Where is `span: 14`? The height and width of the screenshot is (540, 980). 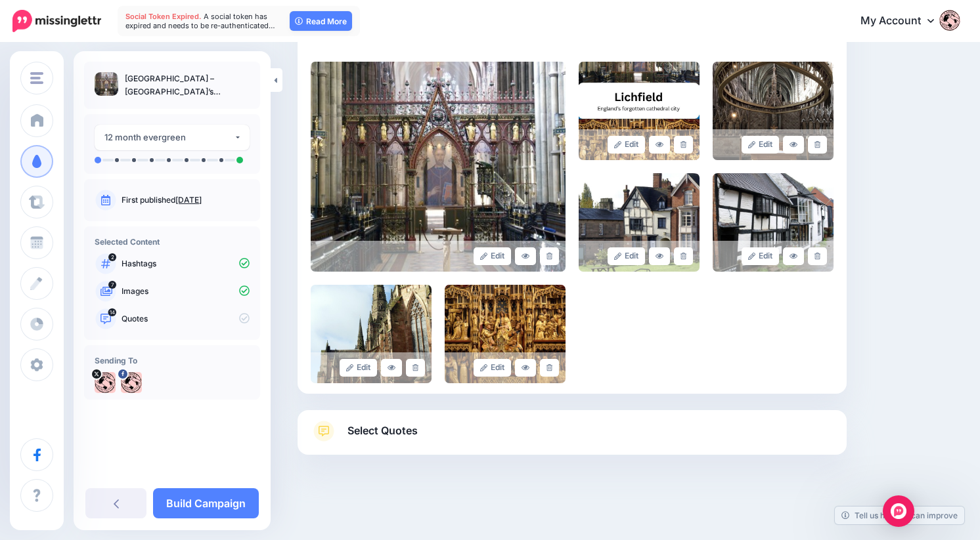
span: 14 is located at coordinates (112, 313).